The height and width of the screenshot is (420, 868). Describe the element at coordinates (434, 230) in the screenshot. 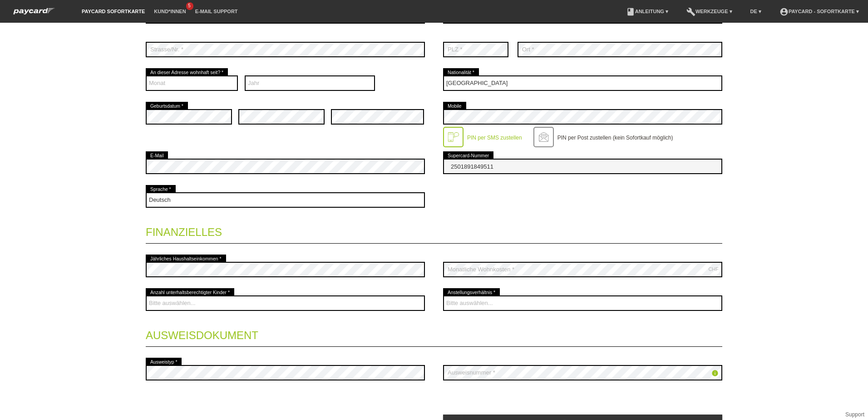

I see `legend: Finanzielles` at that location.